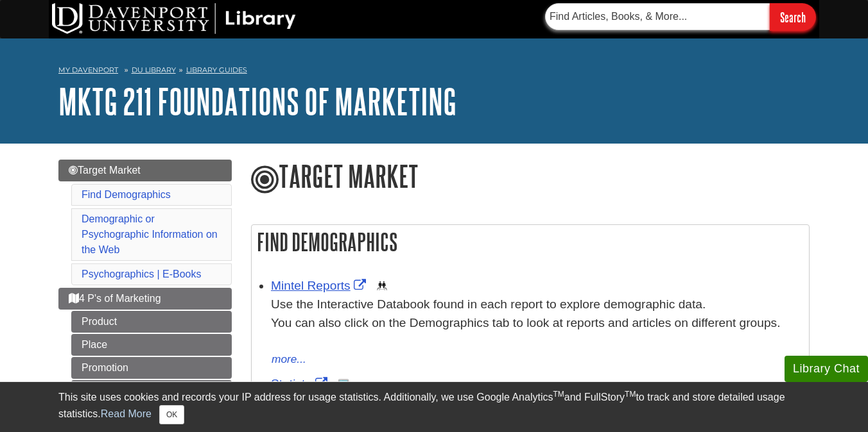 This screenshot has width=868, height=432. Describe the element at coordinates (657, 17) in the screenshot. I see `input: Find Articles, Books, & More...` at that location.